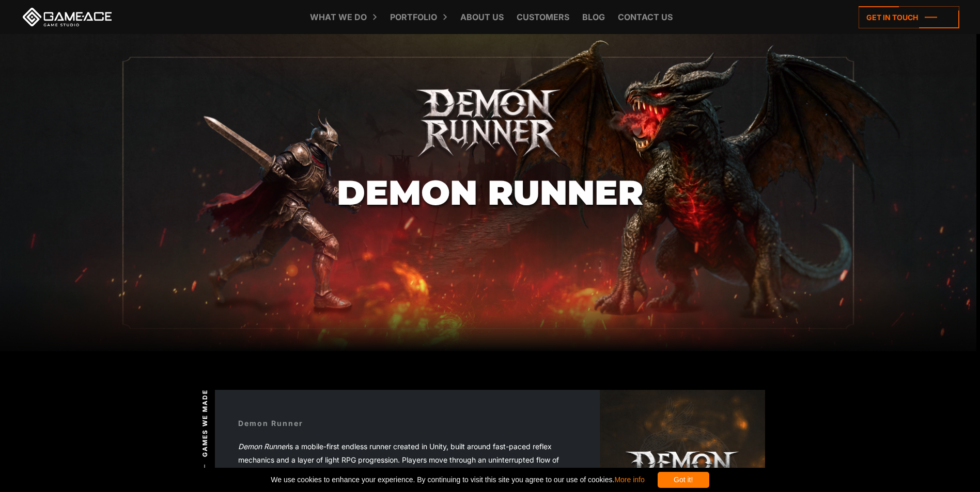  I want to click on span: We use cookies to enhance your experience. By continuing to visit this site you agree to our use ..., so click(457, 480).